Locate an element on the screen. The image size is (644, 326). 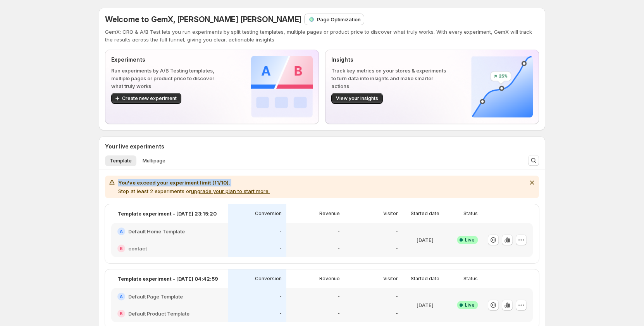
p: Stop at least 2 experiments or is located at coordinates (194, 191).